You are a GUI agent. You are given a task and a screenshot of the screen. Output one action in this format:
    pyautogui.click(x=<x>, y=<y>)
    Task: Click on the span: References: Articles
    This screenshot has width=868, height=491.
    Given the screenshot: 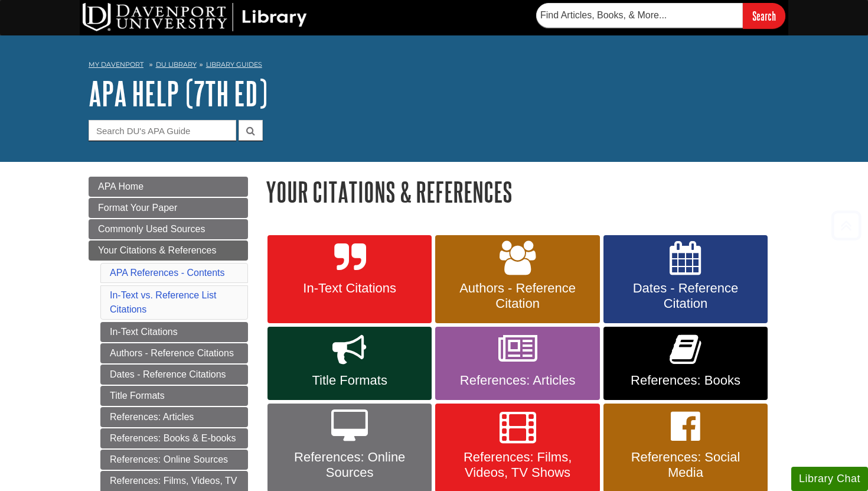 What is the action you would take?
    pyautogui.click(x=517, y=380)
    